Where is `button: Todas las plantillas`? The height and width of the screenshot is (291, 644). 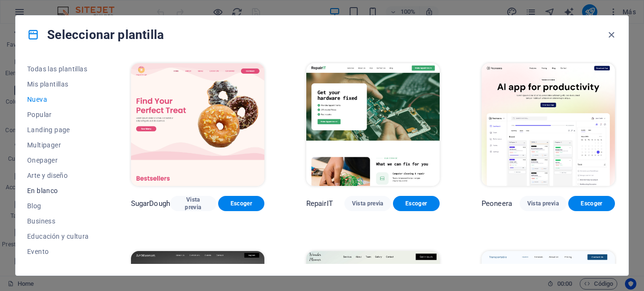 button: Todas las plantillas is located at coordinates (58, 69).